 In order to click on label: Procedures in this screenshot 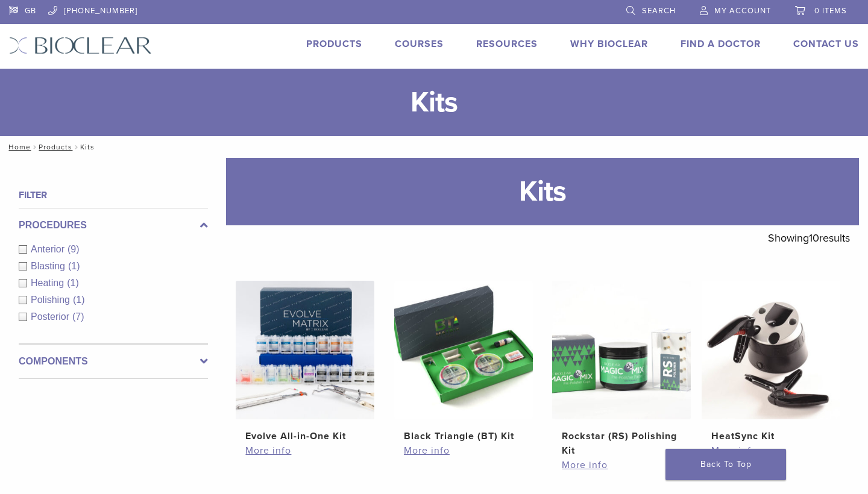, I will do `click(114, 225)`.